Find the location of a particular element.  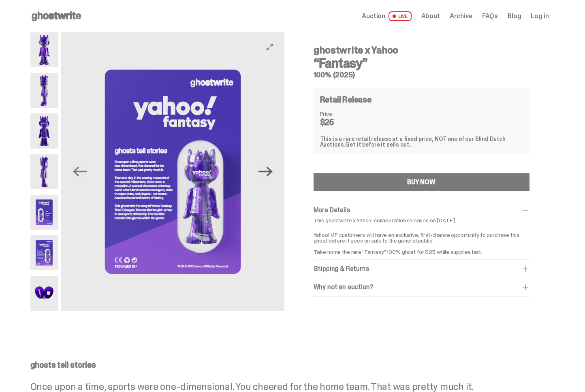

div: Why not an auction? is located at coordinates (421, 287).